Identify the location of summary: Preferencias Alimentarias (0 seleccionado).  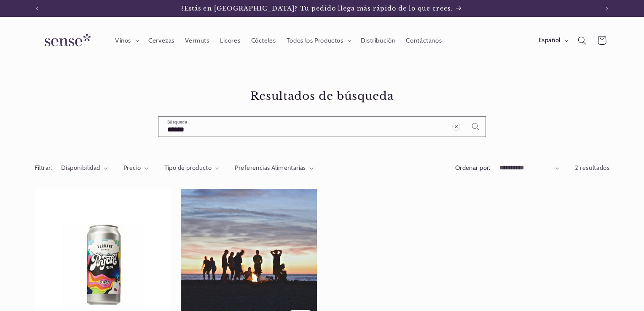
(274, 168).